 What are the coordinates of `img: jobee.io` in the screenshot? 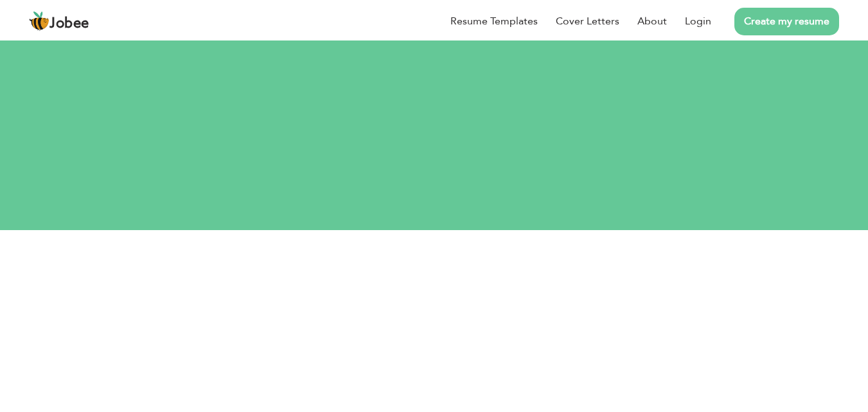 It's located at (39, 21).